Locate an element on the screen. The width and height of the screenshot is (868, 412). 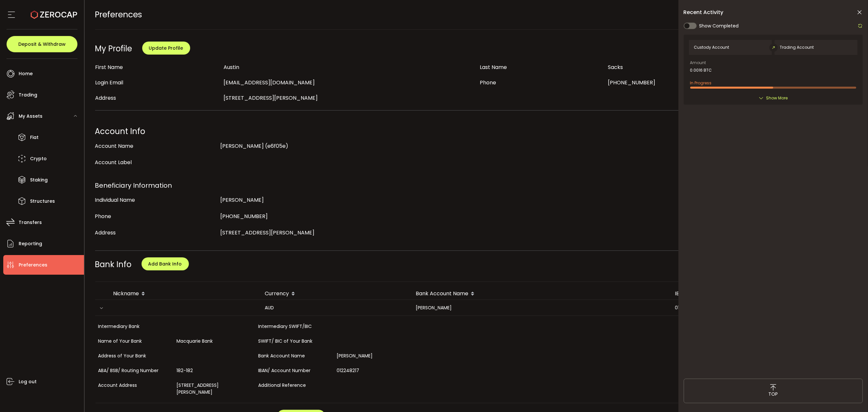
div: Account Info is located at coordinates (476, 132).